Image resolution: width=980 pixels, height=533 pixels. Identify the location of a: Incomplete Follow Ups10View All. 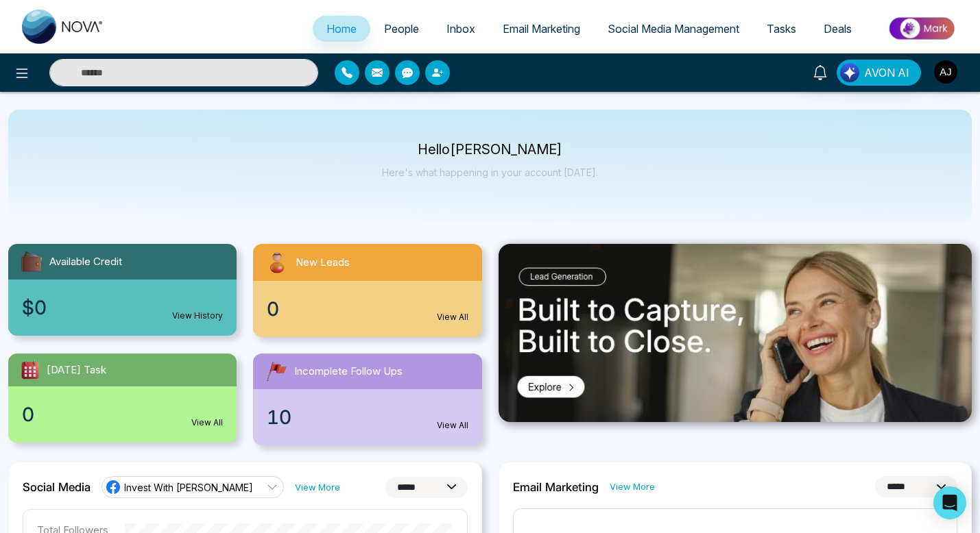
(367, 400).